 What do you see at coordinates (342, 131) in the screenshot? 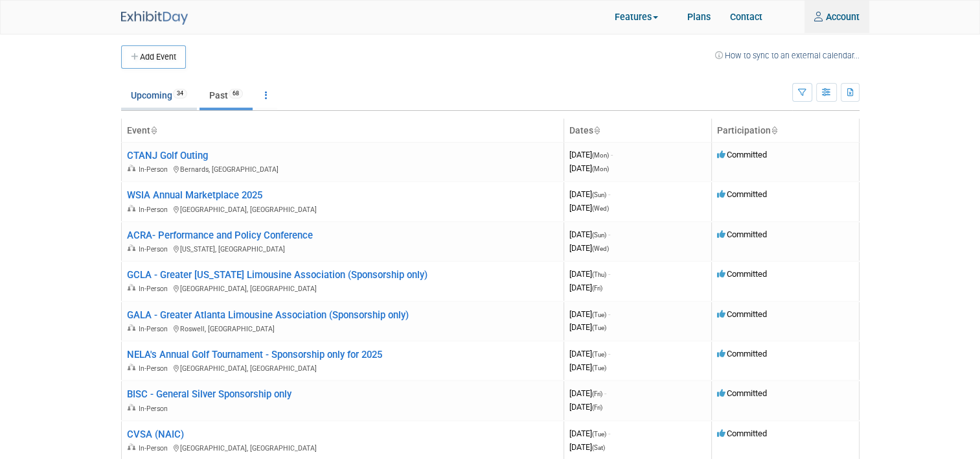
I see `th: Event` at bounding box center [342, 131].